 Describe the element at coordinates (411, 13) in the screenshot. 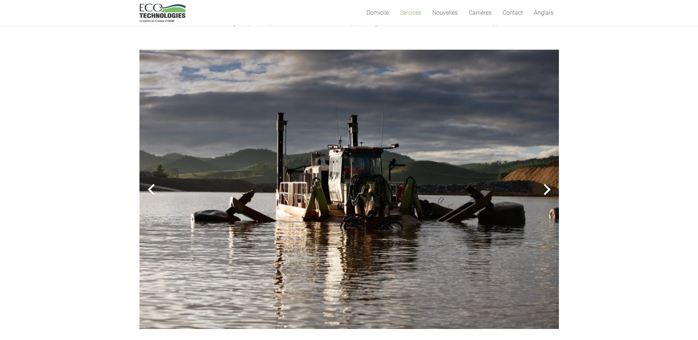

I see `span: Services` at that location.